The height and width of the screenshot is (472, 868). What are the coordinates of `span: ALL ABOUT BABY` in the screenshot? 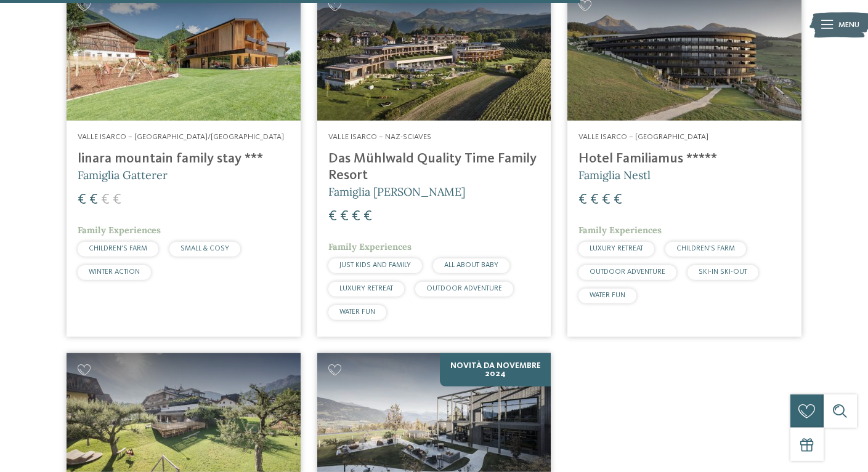 It's located at (471, 265).